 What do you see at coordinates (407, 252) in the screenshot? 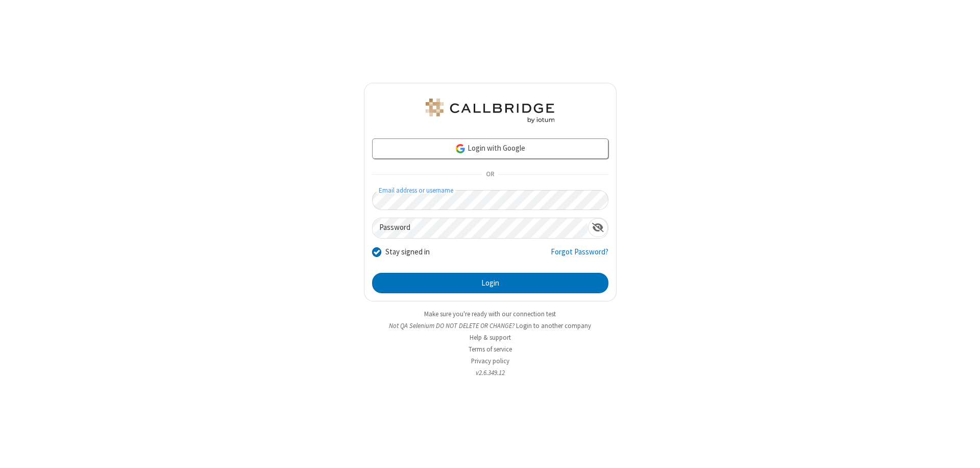
I see `label: Stay signed in` at bounding box center [407, 252].